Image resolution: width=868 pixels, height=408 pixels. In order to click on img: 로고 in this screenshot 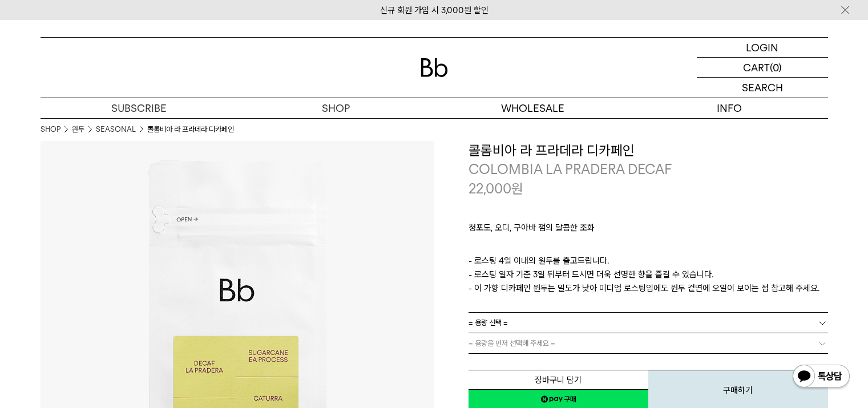, I will do `click(434, 67)`.